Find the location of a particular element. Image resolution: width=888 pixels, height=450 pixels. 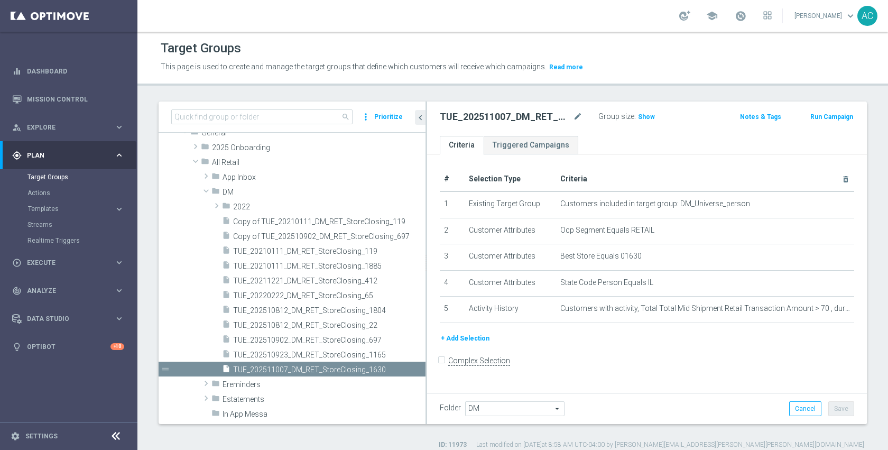

h2: TUE_202511007_DM_RET_StoreClosing_1630 is located at coordinates (505, 117).